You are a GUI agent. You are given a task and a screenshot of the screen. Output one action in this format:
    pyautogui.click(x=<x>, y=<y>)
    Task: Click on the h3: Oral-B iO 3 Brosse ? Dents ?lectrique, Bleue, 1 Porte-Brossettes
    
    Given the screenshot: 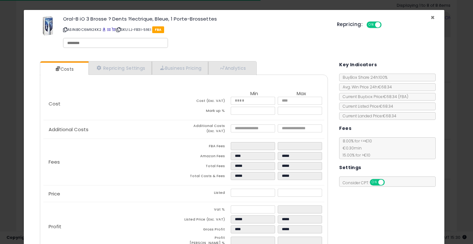 What is the action you would take?
    pyautogui.click(x=195, y=19)
    